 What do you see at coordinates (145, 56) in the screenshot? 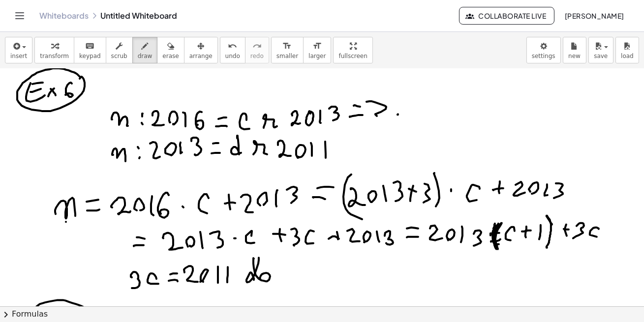
I see `span: draw` at bounding box center [145, 56].